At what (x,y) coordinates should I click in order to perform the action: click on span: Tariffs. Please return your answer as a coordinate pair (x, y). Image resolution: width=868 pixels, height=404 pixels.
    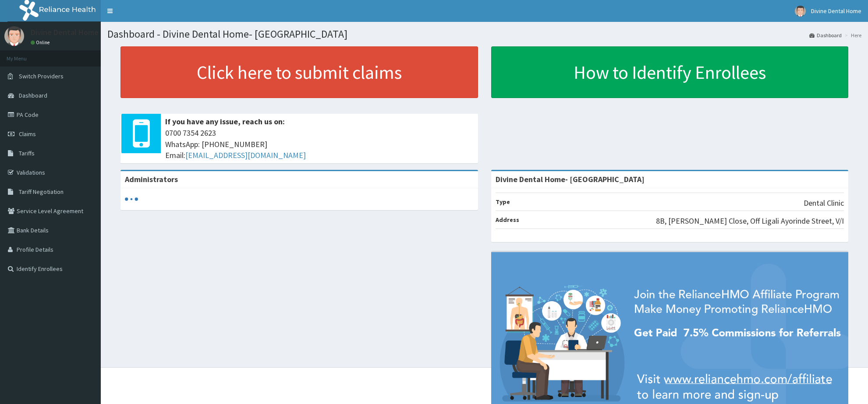
    Looking at the image, I should click on (26, 153).